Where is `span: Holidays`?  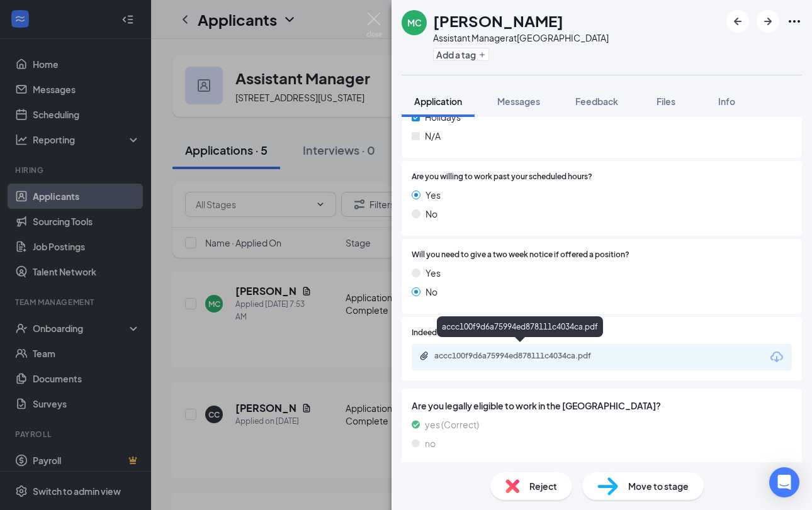 span: Holidays is located at coordinates (442, 117).